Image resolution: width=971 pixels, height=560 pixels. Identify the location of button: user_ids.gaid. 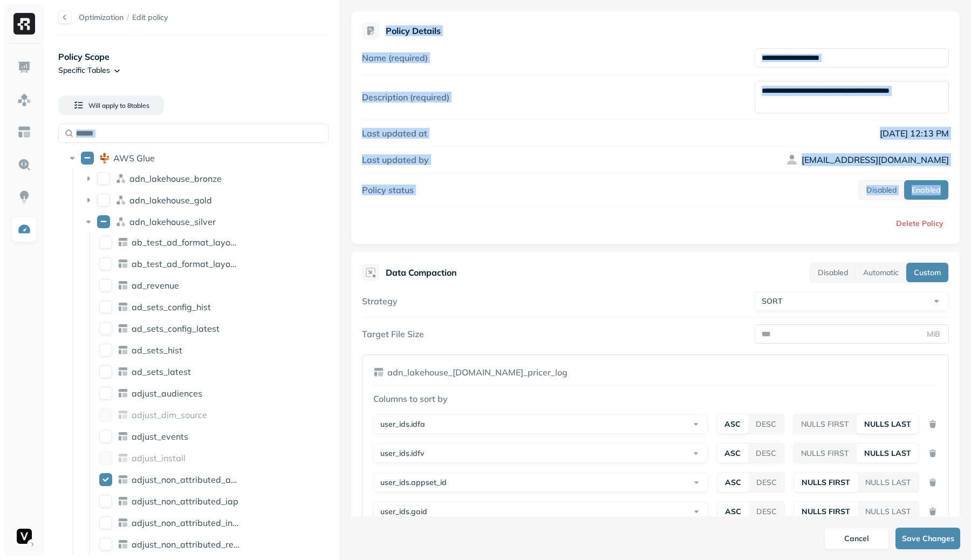
(541, 511).